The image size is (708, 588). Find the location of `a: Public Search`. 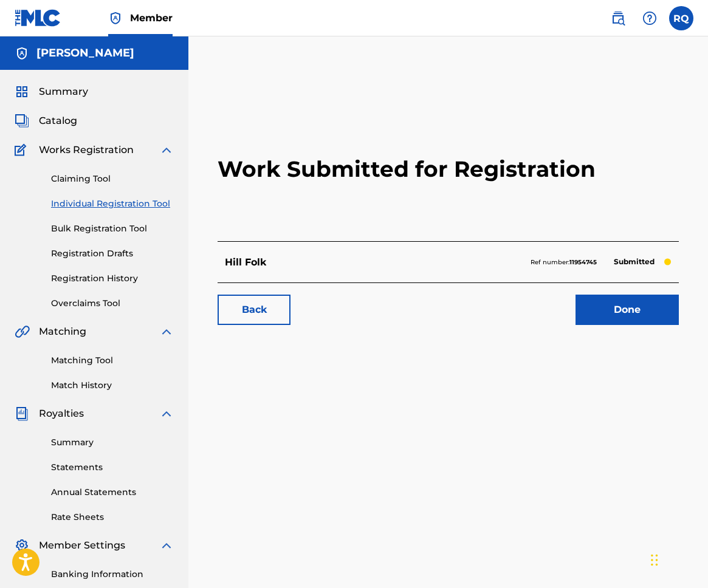

a: Public Search is located at coordinates (618, 18).